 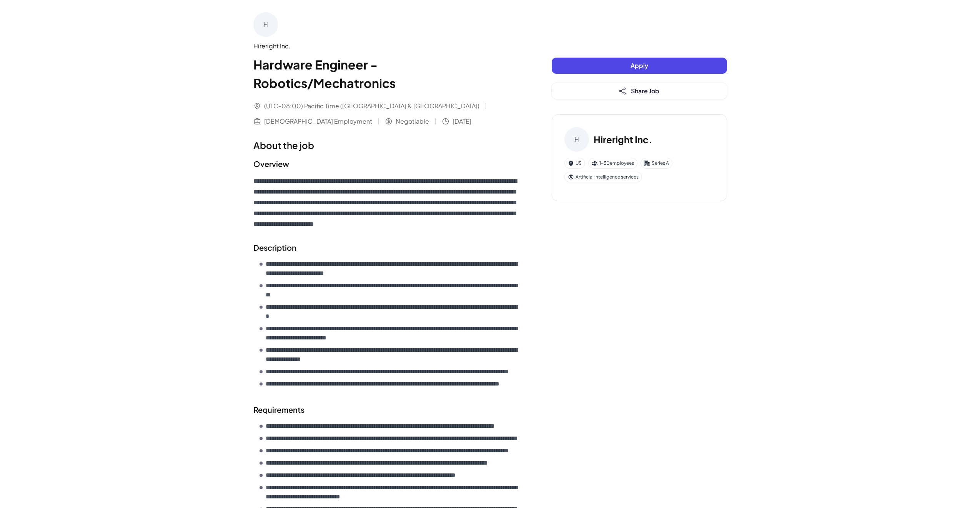 What do you see at coordinates (412, 122) in the screenshot?
I see `span: Negotiable` at bounding box center [412, 122].